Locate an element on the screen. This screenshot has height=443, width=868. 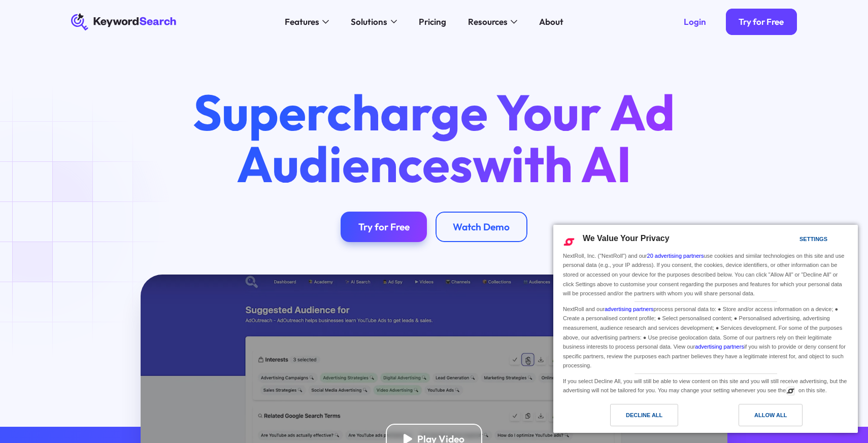
a: Allow All is located at coordinates (778, 418).